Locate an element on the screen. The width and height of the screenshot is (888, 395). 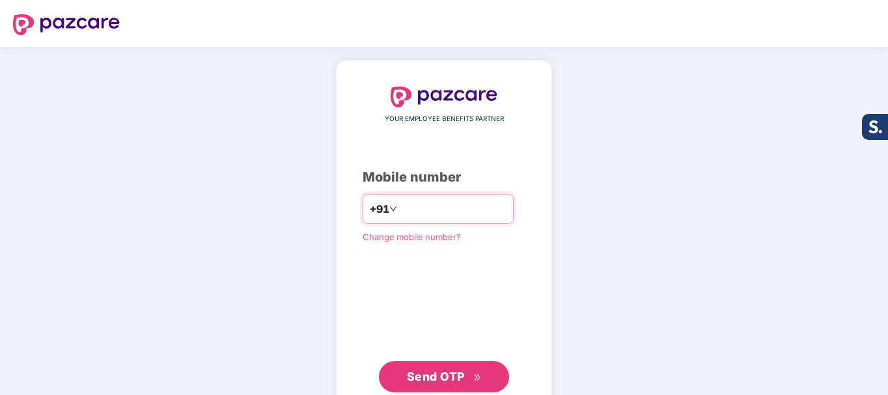
span: Change mobile number? is located at coordinates (411, 237).